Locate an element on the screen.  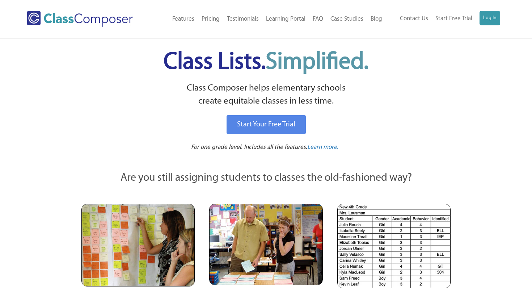
span: Simplified. is located at coordinates (317, 62).